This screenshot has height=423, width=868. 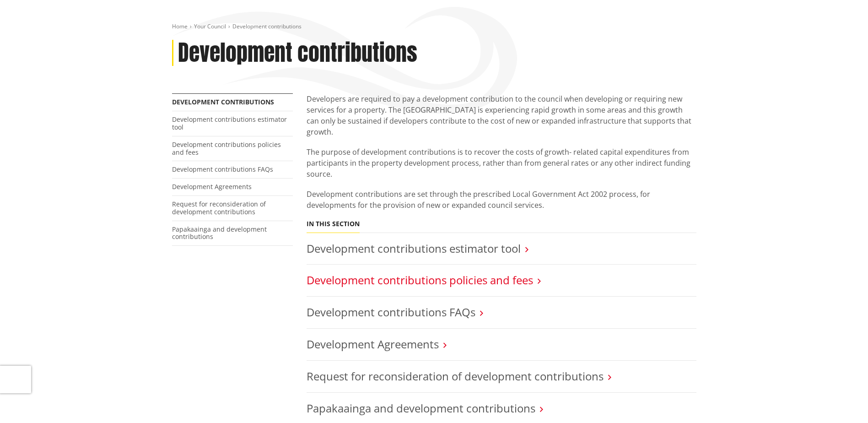 I want to click on span: Development contributions, so click(x=267, y=26).